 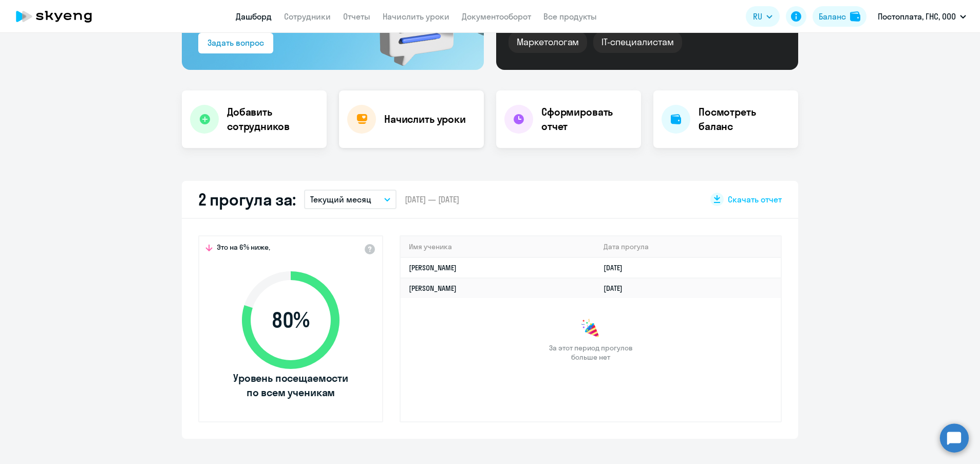 I want to click on a: Сотрудники, so click(x=307, y=16).